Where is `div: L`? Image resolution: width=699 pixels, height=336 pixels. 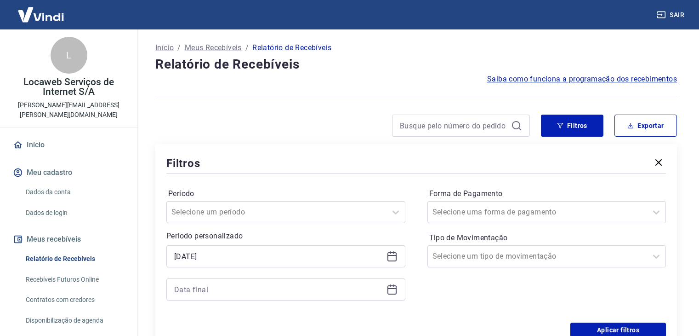
div: L is located at coordinates (69, 55).